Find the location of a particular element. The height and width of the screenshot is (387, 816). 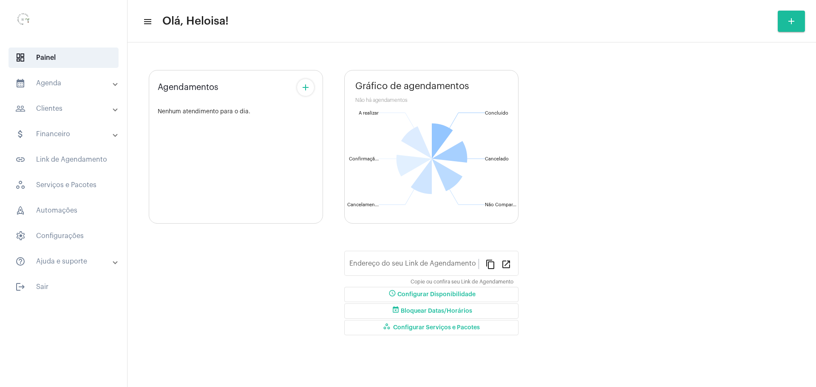

mat-icon: open_in_new is located at coordinates (506, 264).